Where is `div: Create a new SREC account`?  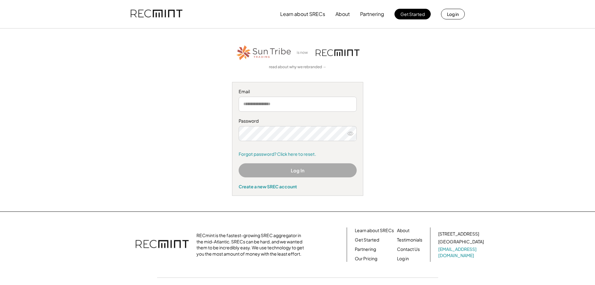
div: Create a new SREC account is located at coordinates (298, 186).